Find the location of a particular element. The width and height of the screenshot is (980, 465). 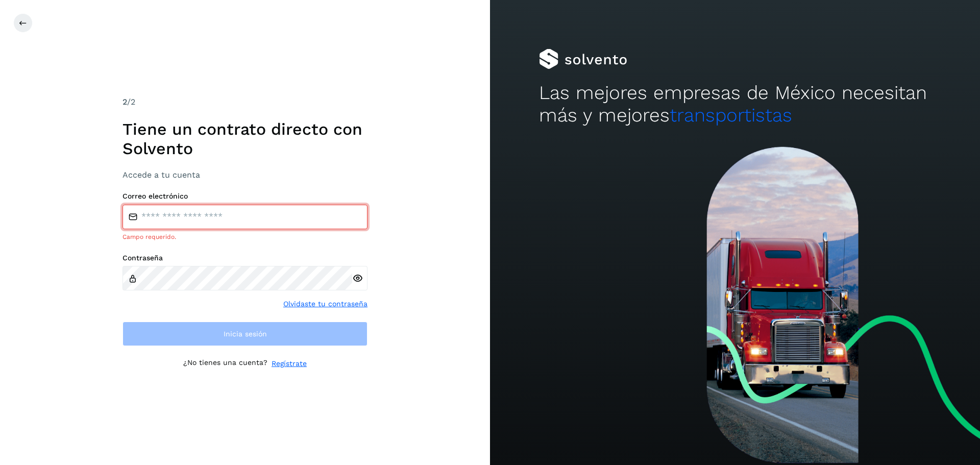

p: ¿No tienes una cuenta? is located at coordinates (225, 363).